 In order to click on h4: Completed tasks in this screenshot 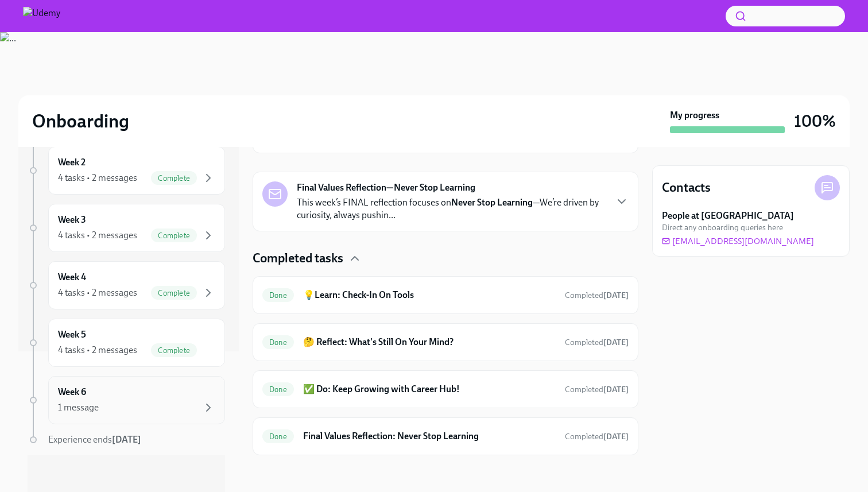, I will do `click(298, 258)`.